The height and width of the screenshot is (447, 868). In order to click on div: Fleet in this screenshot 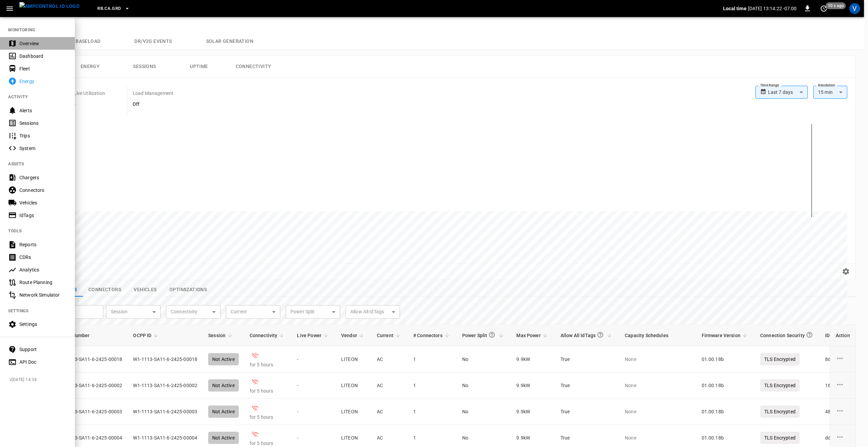, I will do `click(43, 69)`.